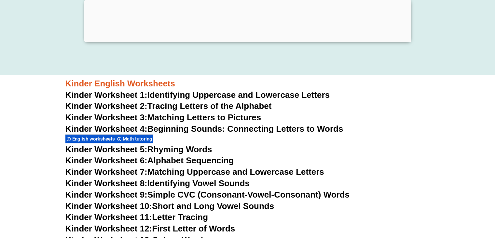 Image resolution: width=495 pixels, height=238 pixels. I want to click on div: English worksheets, so click(90, 138).